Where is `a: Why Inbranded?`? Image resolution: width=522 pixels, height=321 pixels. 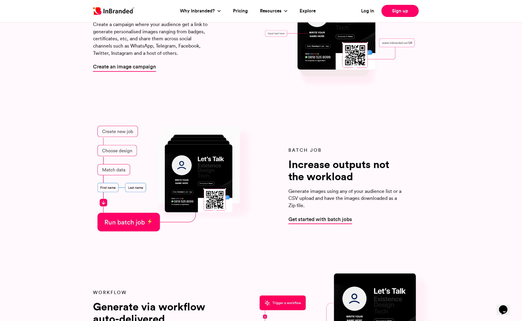
a: Why Inbranded? is located at coordinates (198, 11).